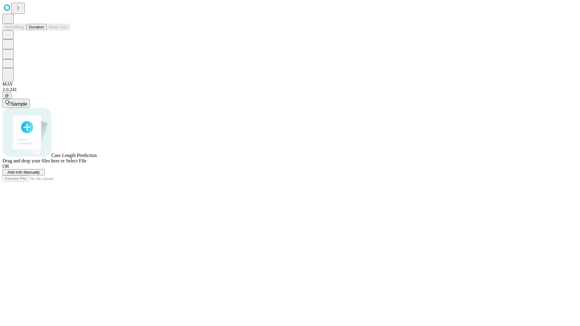 This screenshot has height=326, width=580. What do you see at coordinates (76, 161) in the screenshot?
I see `span: Select File` at bounding box center [76, 161].